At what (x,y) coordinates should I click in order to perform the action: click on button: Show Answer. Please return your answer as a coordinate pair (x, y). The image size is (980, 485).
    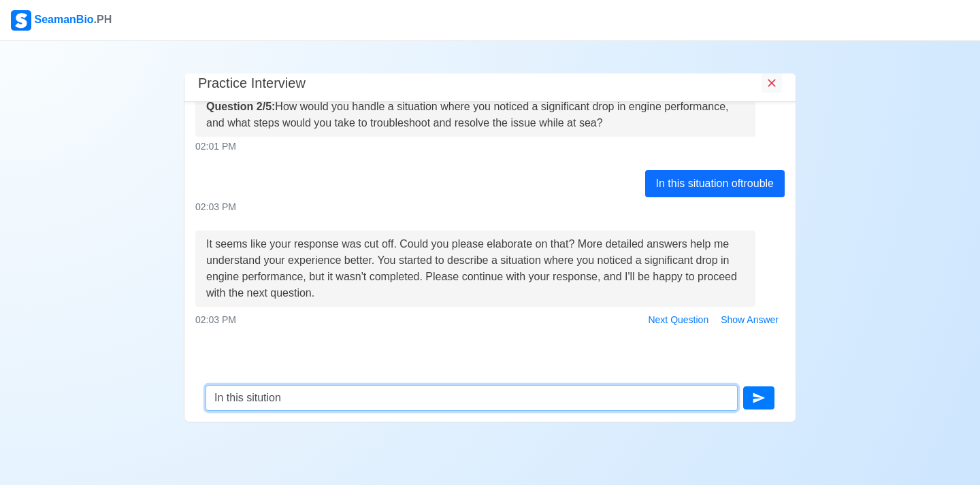
    Looking at the image, I should click on (750, 320).